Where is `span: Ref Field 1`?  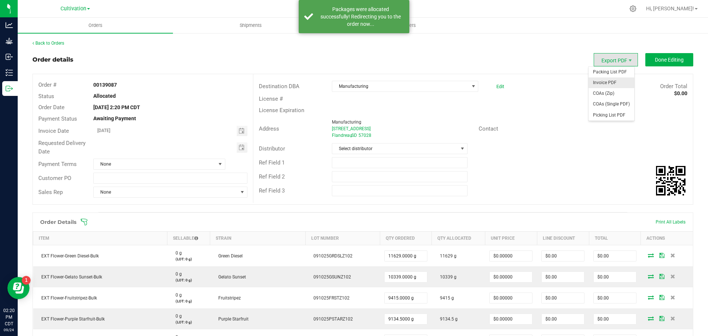
span: Ref Field 1 is located at coordinates (272, 163).